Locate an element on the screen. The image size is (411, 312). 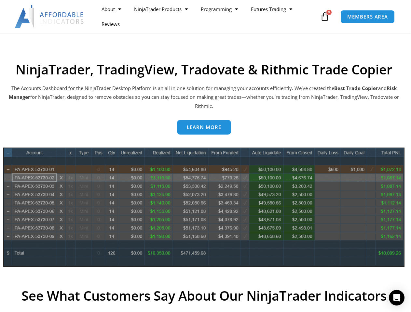
img: wideview8 28 2 | Affordable Indicators – NinjaTrader is located at coordinates (204, 208).